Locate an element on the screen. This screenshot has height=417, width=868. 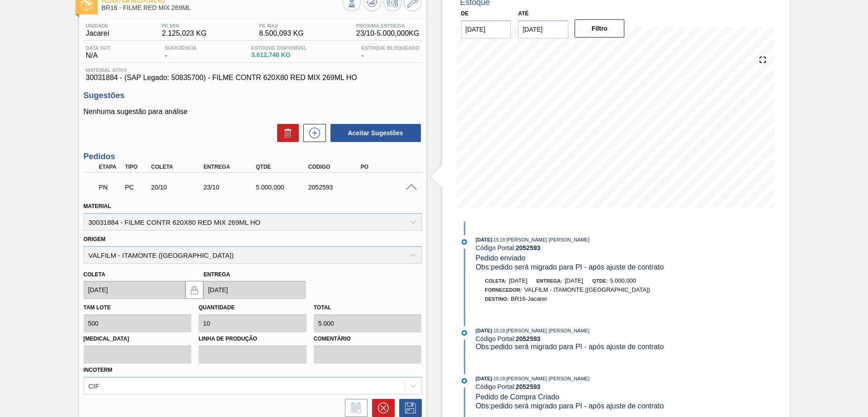
span: Suficiência is located at coordinates (181, 48).